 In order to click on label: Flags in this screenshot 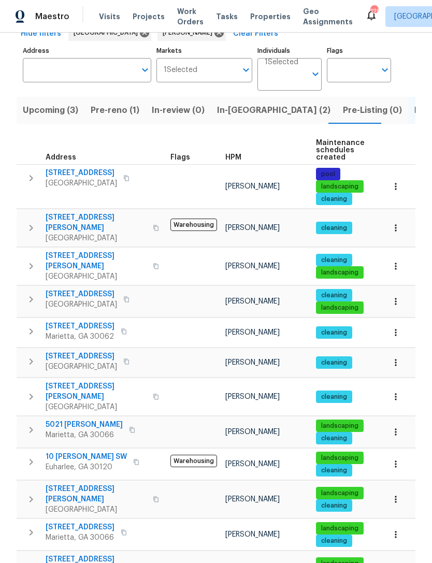, I will do `click(359, 51)`.